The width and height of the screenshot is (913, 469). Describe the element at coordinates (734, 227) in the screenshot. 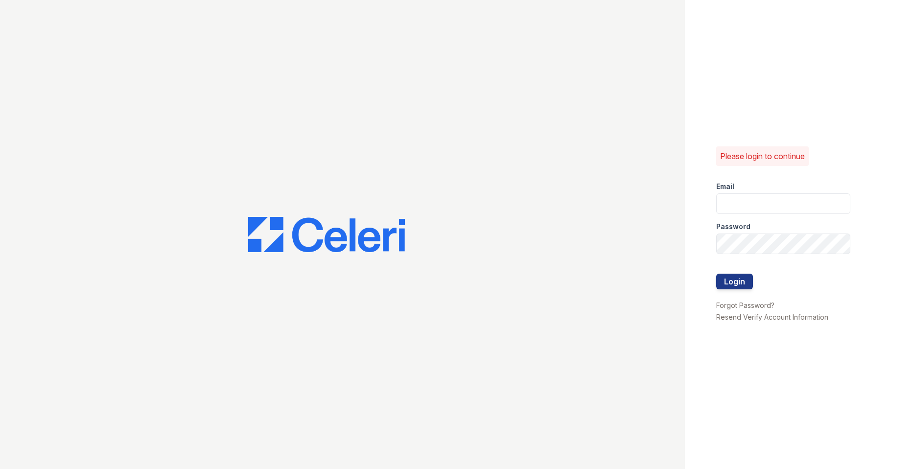

I see `label: Password` at that location.